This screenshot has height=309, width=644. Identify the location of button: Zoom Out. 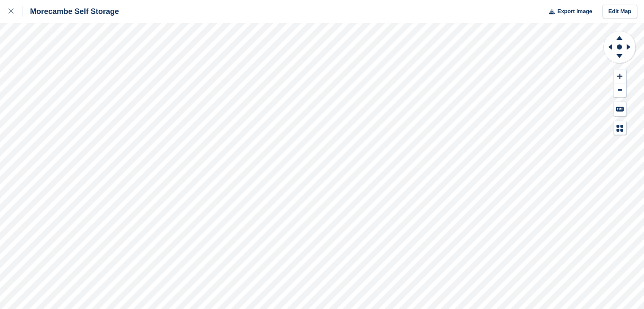
(620, 91).